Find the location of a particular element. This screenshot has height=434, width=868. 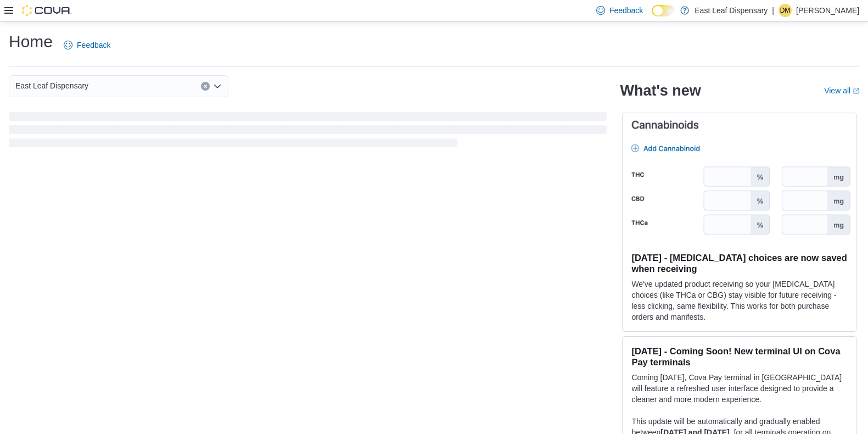

span: Loading is located at coordinates (307, 132).